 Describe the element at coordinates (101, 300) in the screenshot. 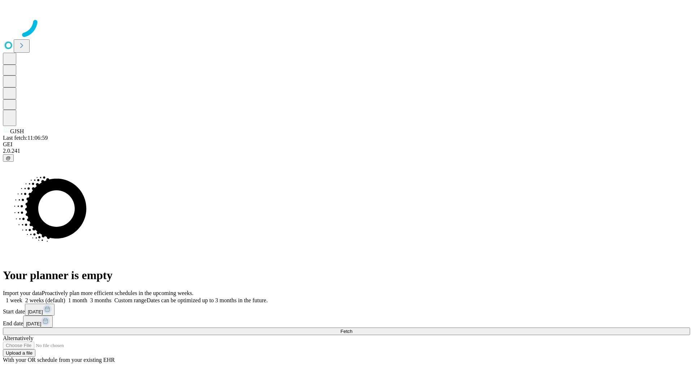

I see `span: 3 months` at that location.